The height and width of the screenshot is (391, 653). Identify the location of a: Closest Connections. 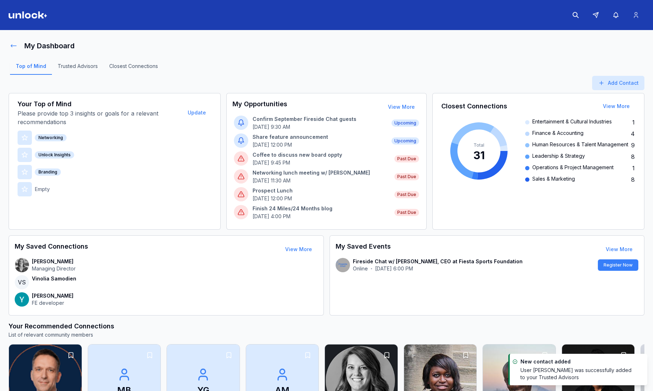
(134, 69).